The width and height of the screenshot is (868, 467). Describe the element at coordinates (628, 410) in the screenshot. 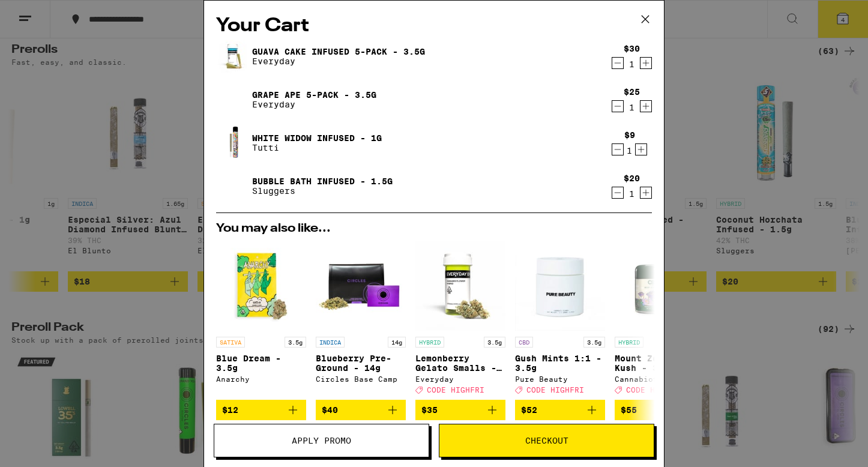

I see `span: $55` at that location.